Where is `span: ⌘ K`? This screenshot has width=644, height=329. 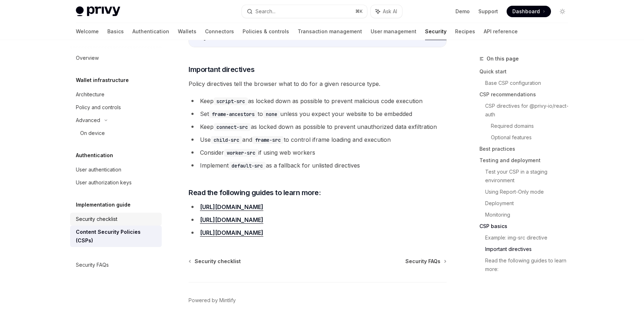 span: ⌘ K is located at coordinates (359, 12).